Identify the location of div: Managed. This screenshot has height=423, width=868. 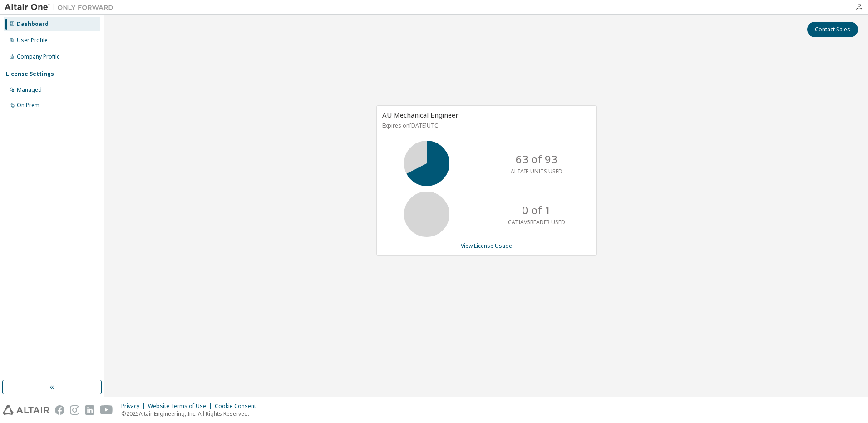
(29, 90).